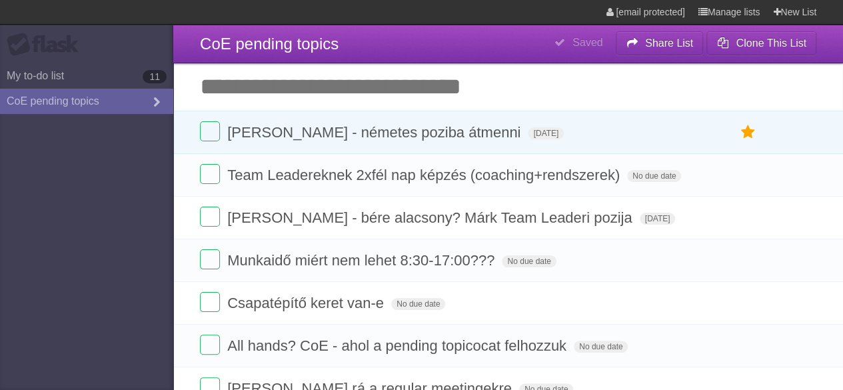  What do you see at coordinates (155, 77) in the screenshot?
I see `b: 11` at bounding box center [155, 77].